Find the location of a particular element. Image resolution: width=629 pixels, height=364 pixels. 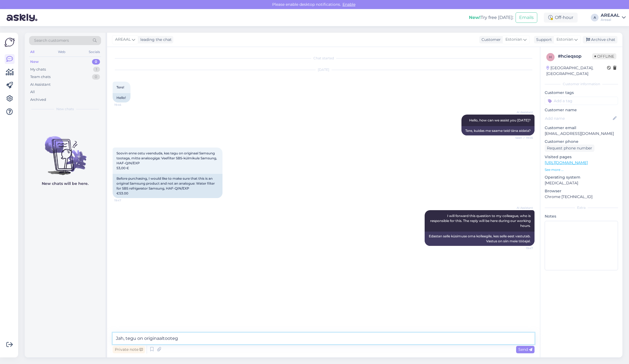

div: Before purchasing, I would like to make sure that this is an original Samsung product and not an ... is located at coordinates (168, 186).